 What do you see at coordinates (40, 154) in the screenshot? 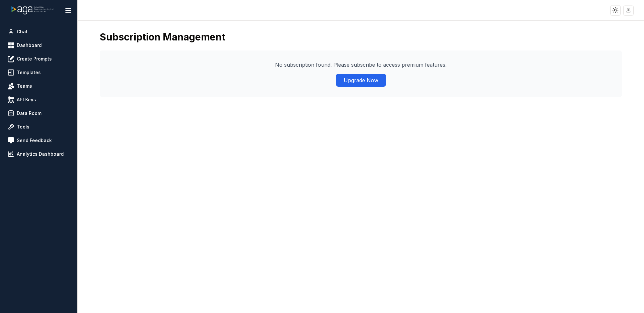
I see `span: Analytics Dashboard` at bounding box center [40, 154].